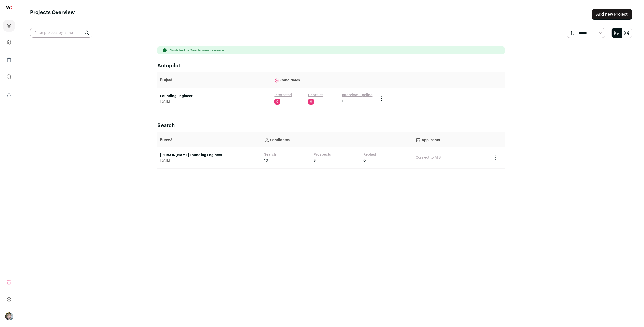 The height and width of the screenshot is (327, 644). Describe the element at coordinates (452, 140) in the screenshot. I see `p: Applicants` at that location.